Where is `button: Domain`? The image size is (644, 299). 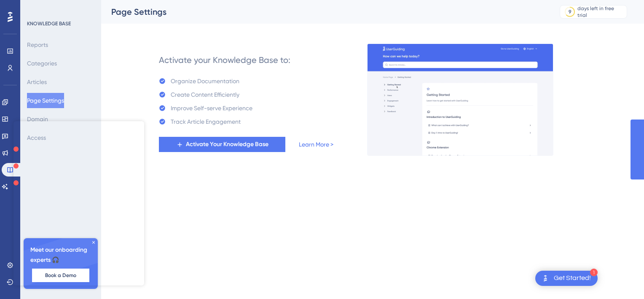 button: Domain is located at coordinates (38, 119).